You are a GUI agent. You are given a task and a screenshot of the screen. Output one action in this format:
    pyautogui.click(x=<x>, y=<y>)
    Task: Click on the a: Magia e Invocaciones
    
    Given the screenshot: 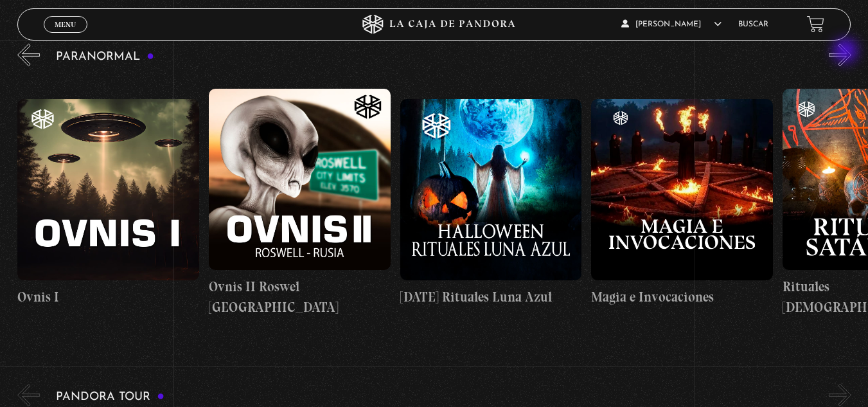 What is the action you would take?
    pyautogui.click(x=682, y=202)
    